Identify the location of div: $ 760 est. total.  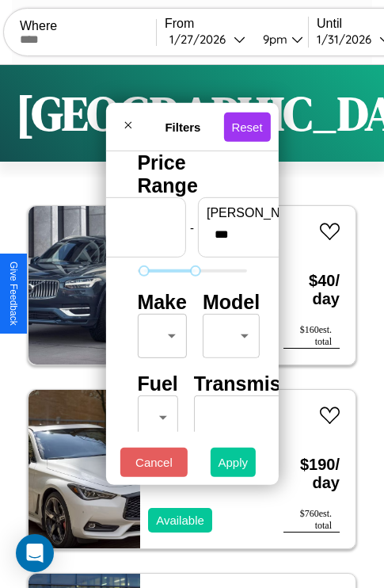
(311, 519).